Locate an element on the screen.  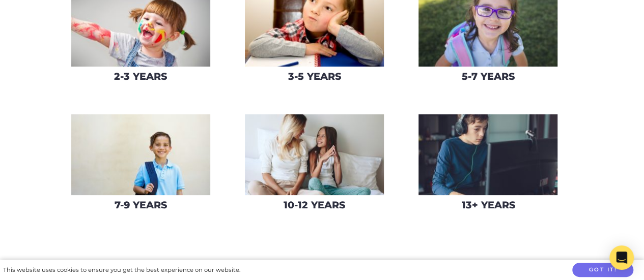
h3: 3-5 Years is located at coordinates (315, 77).